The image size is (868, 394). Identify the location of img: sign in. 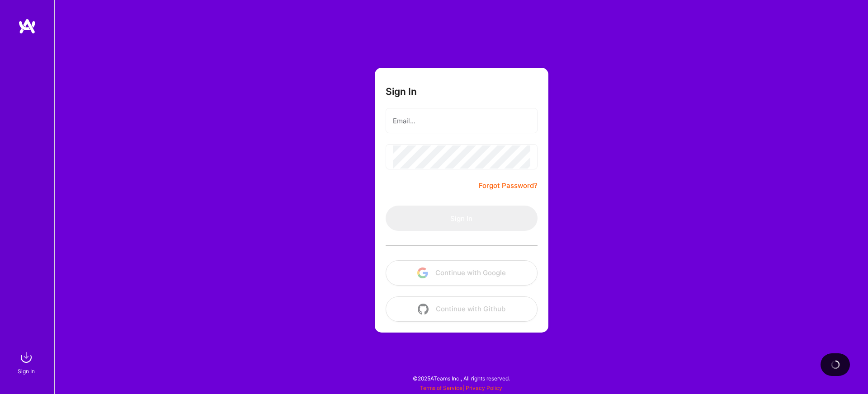
(26, 358).